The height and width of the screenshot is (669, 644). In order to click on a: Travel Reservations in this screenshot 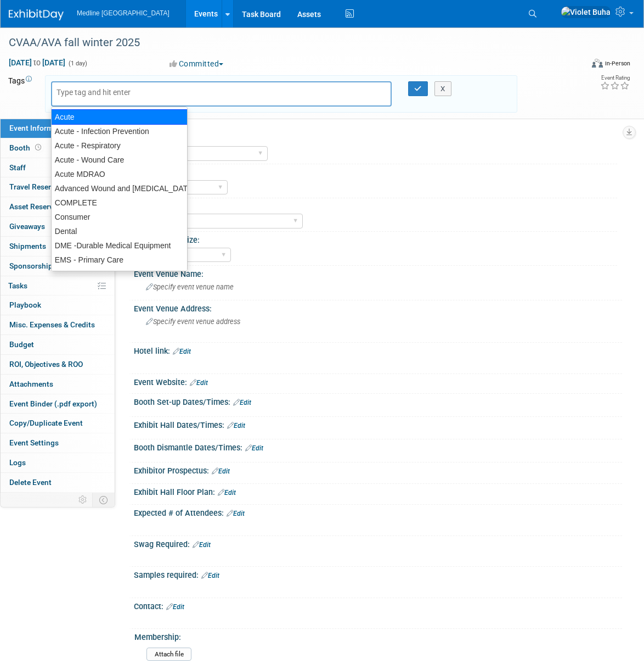, I will do `click(58, 186)`.